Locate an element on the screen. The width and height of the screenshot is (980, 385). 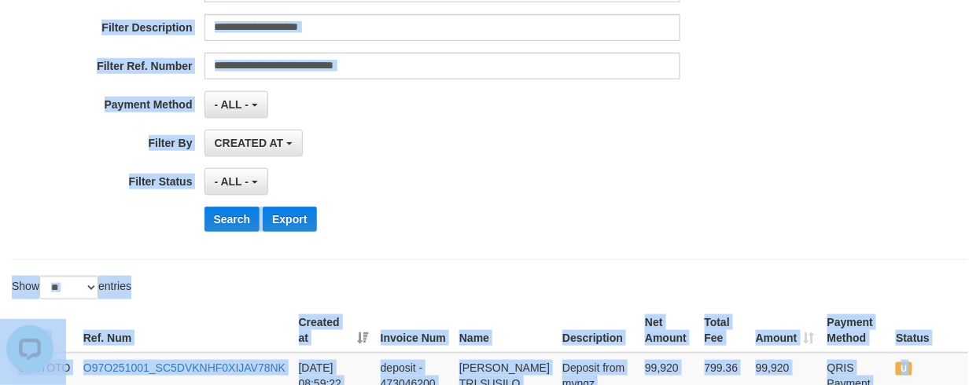
th: Ref. Num is located at coordinates (185, 330).